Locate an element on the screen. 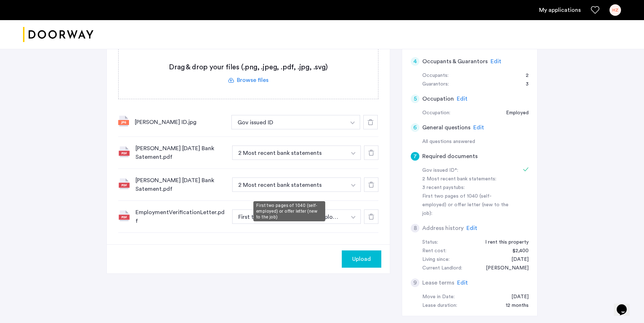 The width and height of the screenshot is (644, 323). div: I rent this property is located at coordinates (503, 243).